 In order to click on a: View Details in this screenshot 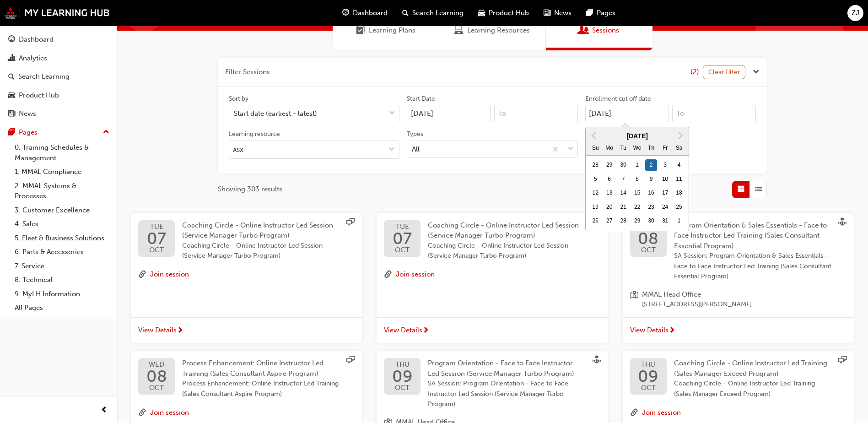, I will do `click(246, 331)`.